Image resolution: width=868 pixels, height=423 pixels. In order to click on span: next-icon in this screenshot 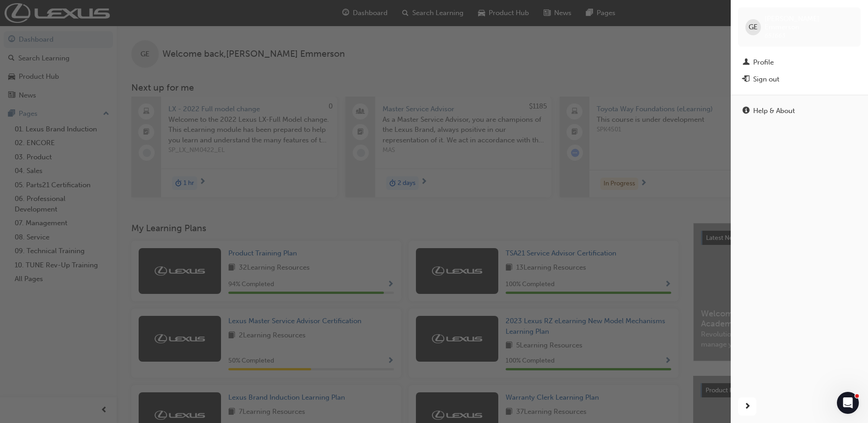, I will do `click(747, 407)`.